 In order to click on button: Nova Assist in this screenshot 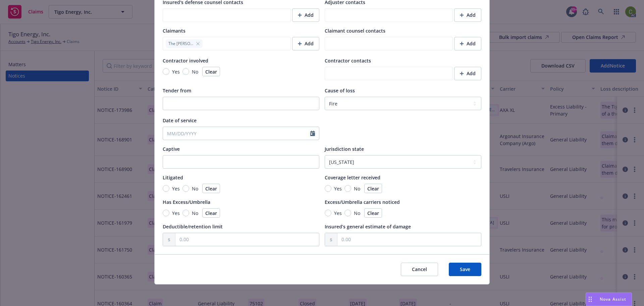, I will do `click(609, 299)`.